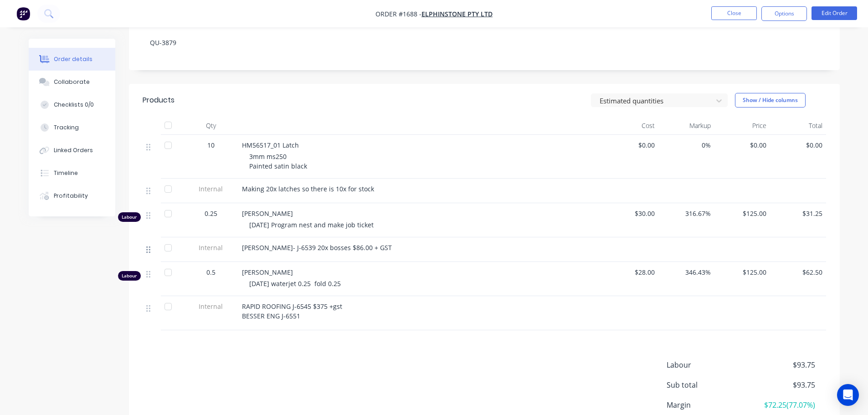  What do you see at coordinates (159, 100) in the screenshot?
I see `div: Products` at bounding box center [159, 100].